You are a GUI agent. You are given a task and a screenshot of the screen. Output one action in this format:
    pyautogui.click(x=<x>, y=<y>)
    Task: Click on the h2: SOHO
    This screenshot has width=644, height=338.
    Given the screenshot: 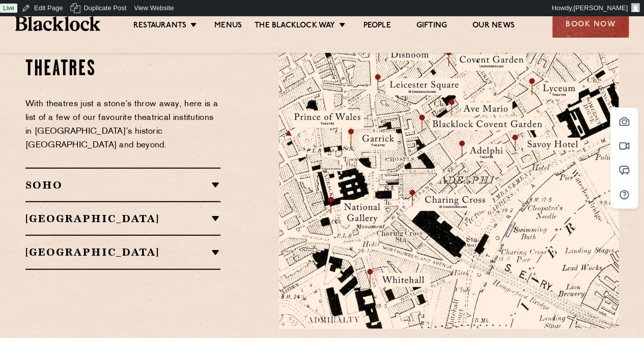 What is the action you would take?
    pyautogui.click(x=123, y=185)
    